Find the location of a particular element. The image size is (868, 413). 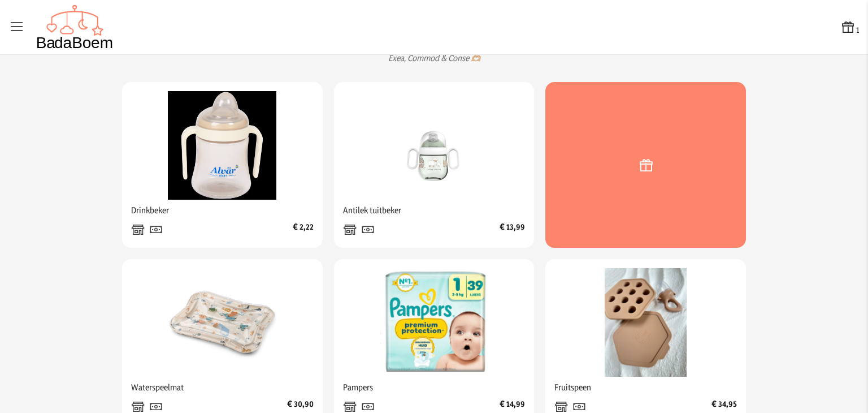

span: Pampers is located at coordinates (434, 387).